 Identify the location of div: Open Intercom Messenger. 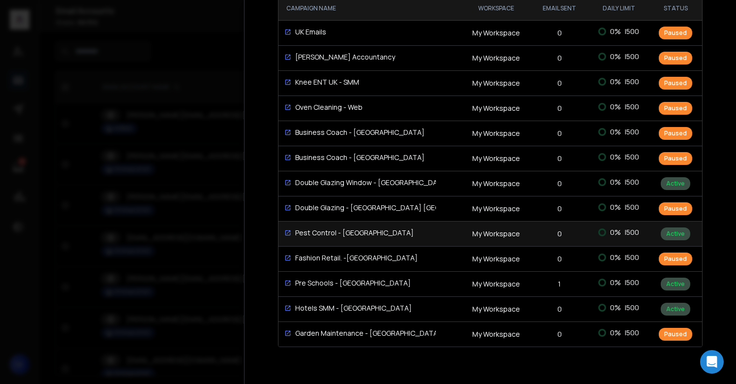
(712, 361).